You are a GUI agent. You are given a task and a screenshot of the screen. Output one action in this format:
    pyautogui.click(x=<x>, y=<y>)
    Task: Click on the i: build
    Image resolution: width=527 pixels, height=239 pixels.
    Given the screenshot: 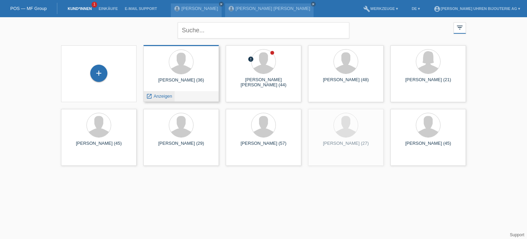 What is the action you would take?
    pyautogui.click(x=367, y=9)
    